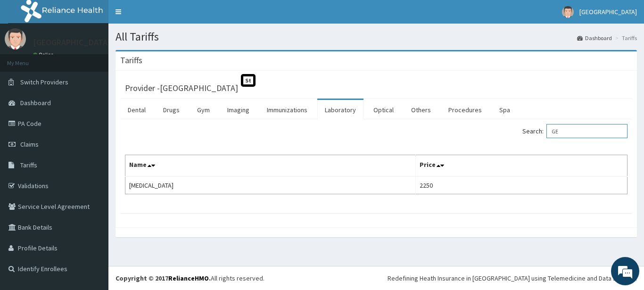  What do you see at coordinates (92, 134) in the screenshot?
I see `span: We're online!` at bounding box center [92, 134].